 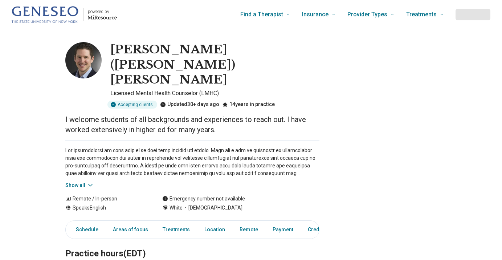 What do you see at coordinates (193, 162) in the screenshot?
I see `p: Lor ipsumdolorsi am cons adip el se doei temp incidid utl etdolo. Magn ali e adm ve quisnostr ex ...` at bounding box center [193, 162].